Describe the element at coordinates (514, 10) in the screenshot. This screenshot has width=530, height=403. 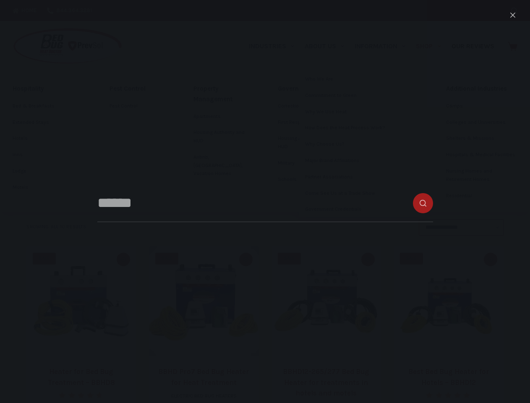
I see `button: Search` at that location.